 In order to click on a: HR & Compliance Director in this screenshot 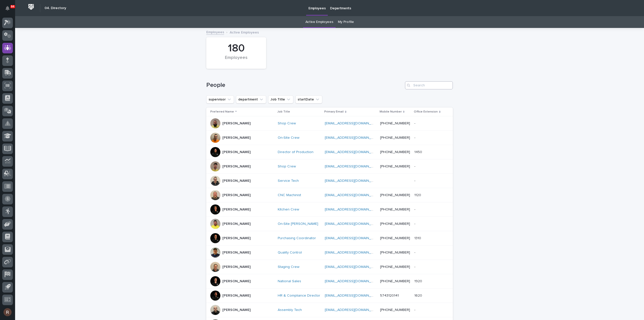, I will do `click(299, 295)`.